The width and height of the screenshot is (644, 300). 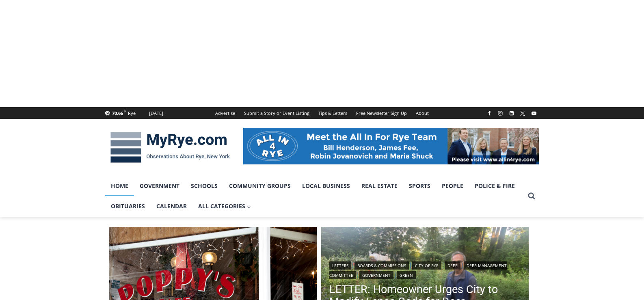 What do you see at coordinates (381, 112) in the screenshot?
I see `a: Free Newsletter Sign Up` at bounding box center [381, 112].